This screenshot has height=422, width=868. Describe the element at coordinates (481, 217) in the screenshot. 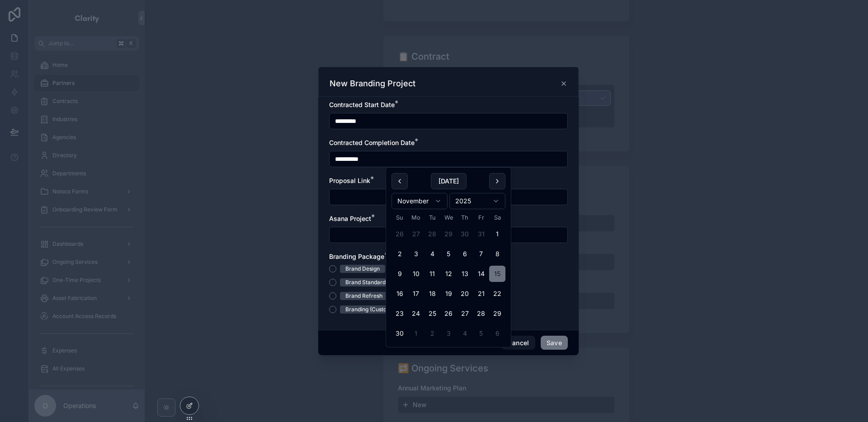

I see `th: Friday` at that location.